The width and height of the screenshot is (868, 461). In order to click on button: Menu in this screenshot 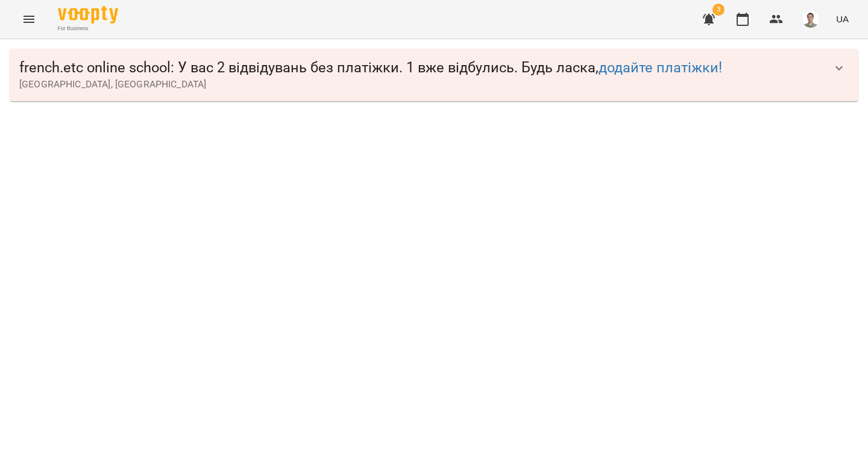, I will do `click(29, 19)`.